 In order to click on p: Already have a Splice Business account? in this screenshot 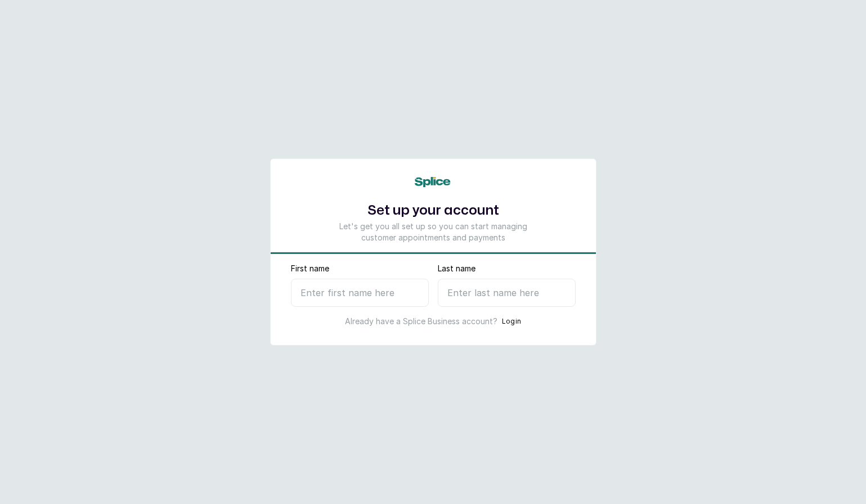, I will do `click(421, 322)`.